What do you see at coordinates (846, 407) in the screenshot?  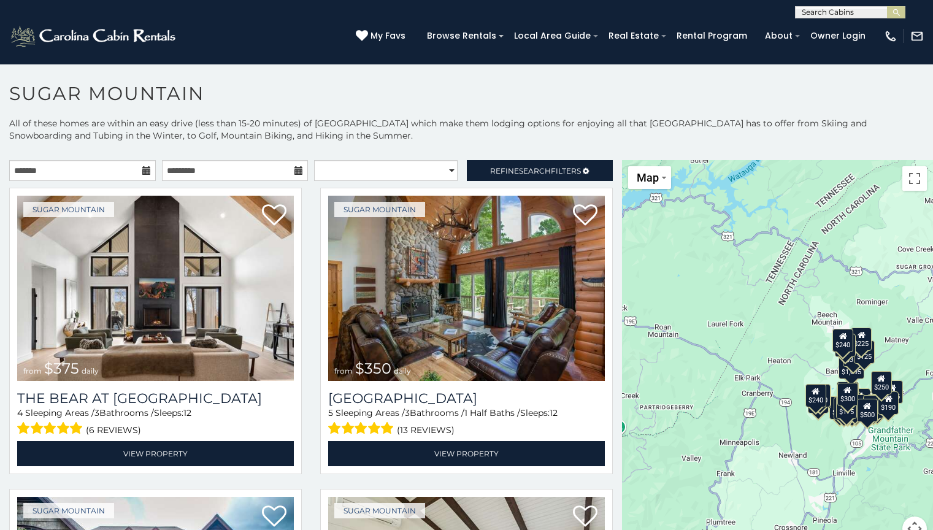 I see `div: $175` at bounding box center [846, 407].